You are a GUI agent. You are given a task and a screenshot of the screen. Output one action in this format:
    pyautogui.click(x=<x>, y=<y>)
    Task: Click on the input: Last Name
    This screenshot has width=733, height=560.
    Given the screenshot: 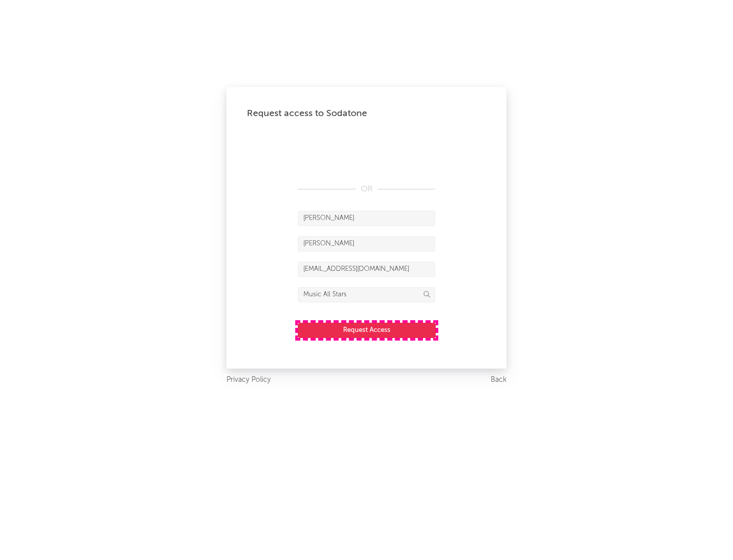 What is the action you would take?
    pyautogui.click(x=366, y=244)
    